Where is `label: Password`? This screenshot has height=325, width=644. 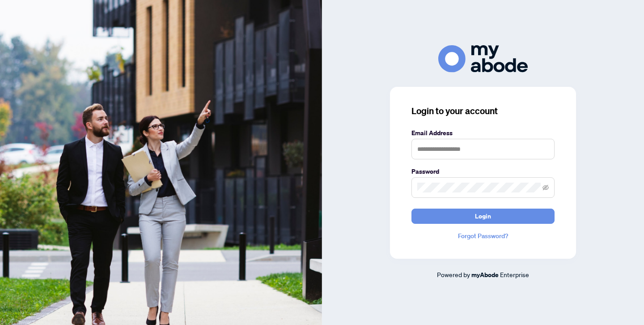 label: Password is located at coordinates (483, 171).